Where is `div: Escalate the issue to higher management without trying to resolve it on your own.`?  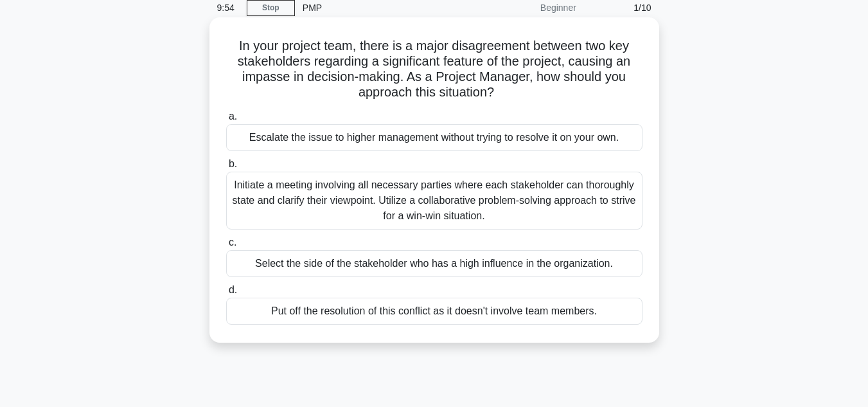
div: Escalate the issue to higher management without trying to resolve it on your own. is located at coordinates (434, 137).